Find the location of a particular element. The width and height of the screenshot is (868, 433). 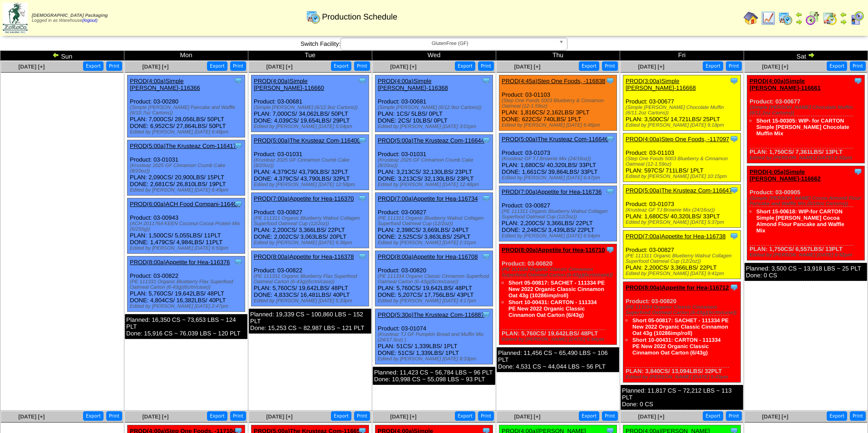

span: Production Schedule is located at coordinates (360, 17).